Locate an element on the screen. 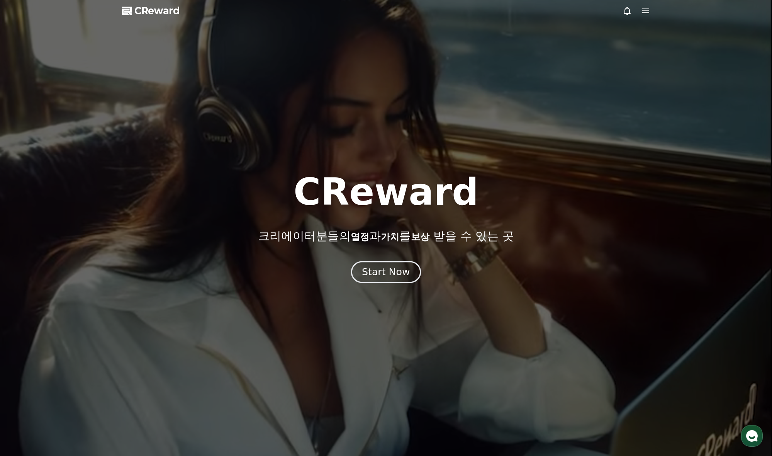 This screenshot has height=456, width=772. a: CReward is located at coordinates (151, 11).